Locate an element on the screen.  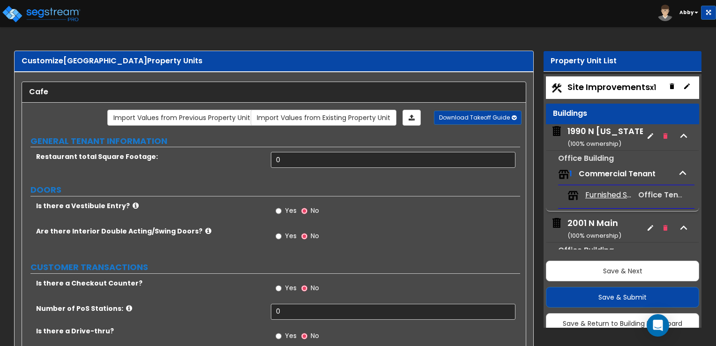
span: 1990 N California is located at coordinates (596, 137).